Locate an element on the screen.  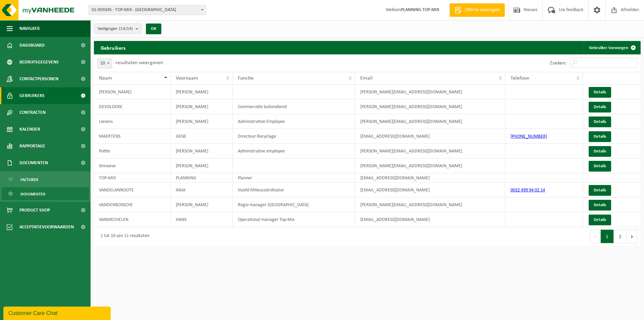
button: Vestigingen(14/14) is located at coordinates (117, 29).